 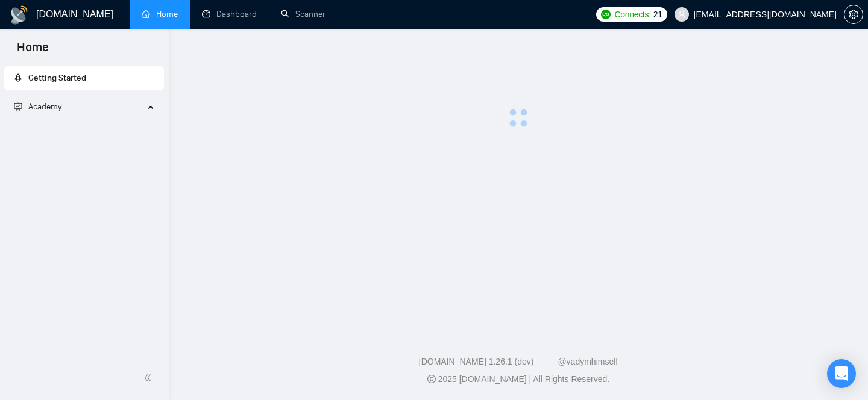 What do you see at coordinates (658, 15) in the screenshot?
I see `span: 21` at bounding box center [658, 15].